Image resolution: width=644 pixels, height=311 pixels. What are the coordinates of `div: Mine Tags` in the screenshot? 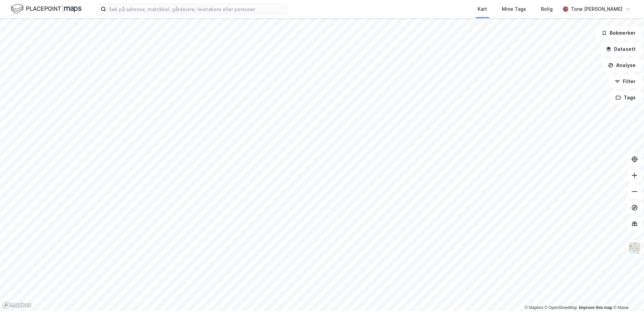 It's located at (514, 9).